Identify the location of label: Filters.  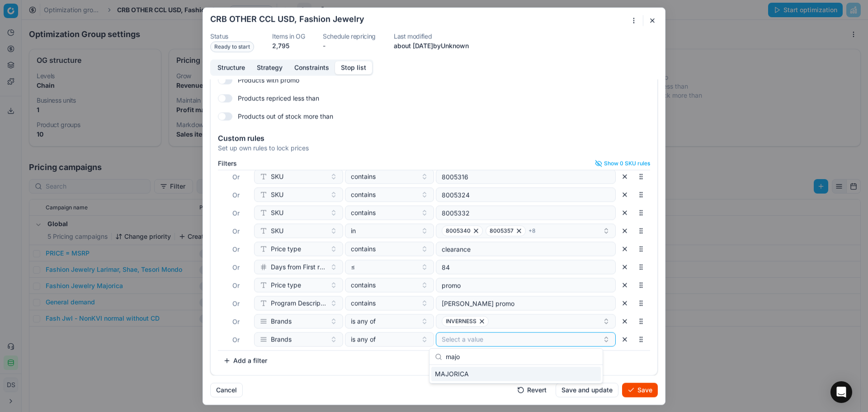
(228, 163).